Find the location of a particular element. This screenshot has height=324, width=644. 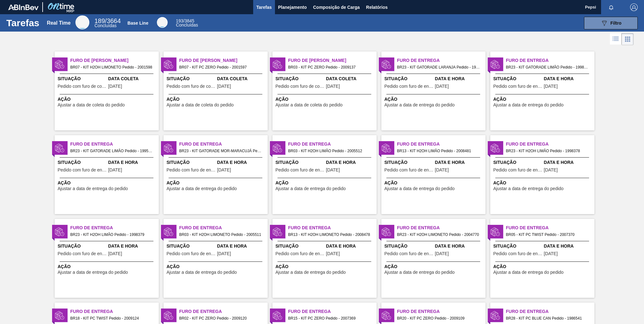

span: Concluídas is located at coordinates (105, 26).